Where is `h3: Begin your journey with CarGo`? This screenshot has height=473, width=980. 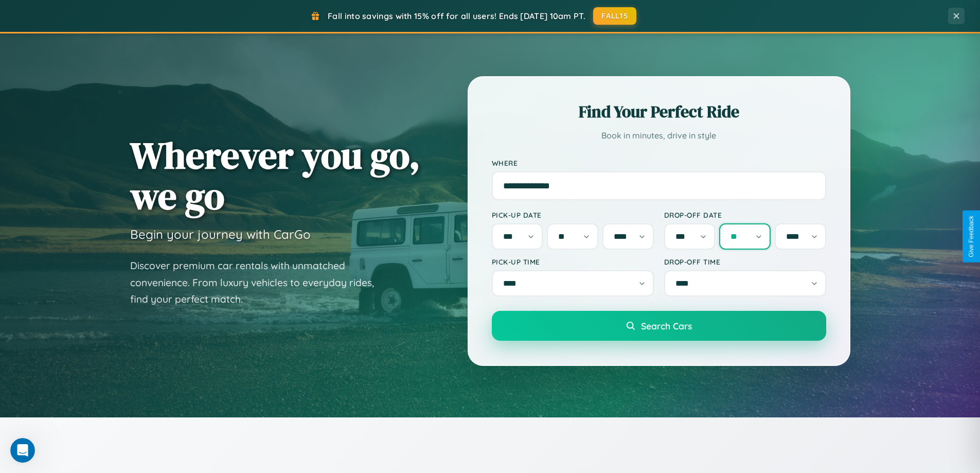 h3: Begin your journey with CarGo is located at coordinates (220, 234).